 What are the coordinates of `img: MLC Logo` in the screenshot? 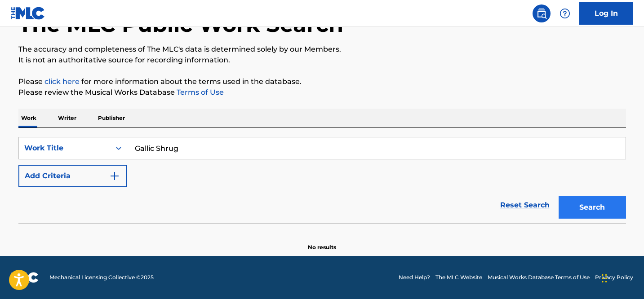 It's located at (28, 13).